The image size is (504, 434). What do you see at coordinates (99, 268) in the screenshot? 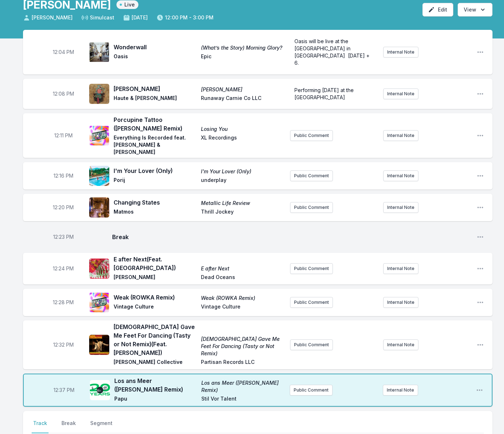
I see `img: E after Next` at bounding box center [99, 268].